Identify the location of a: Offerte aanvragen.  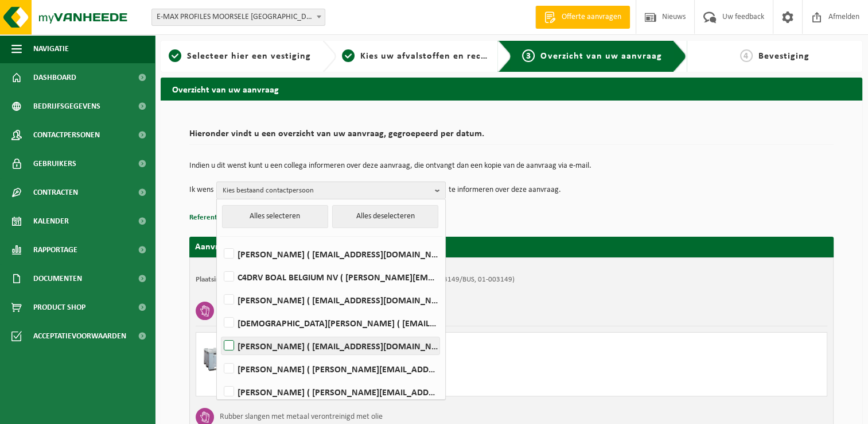
(582, 17).